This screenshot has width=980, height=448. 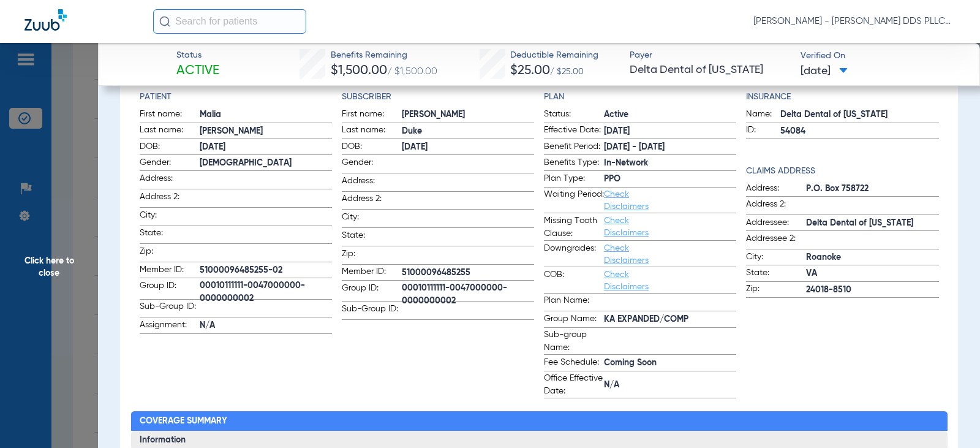 What do you see at coordinates (574, 281) in the screenshot?
I see `span: COB:` at bounding box center [574, 281].